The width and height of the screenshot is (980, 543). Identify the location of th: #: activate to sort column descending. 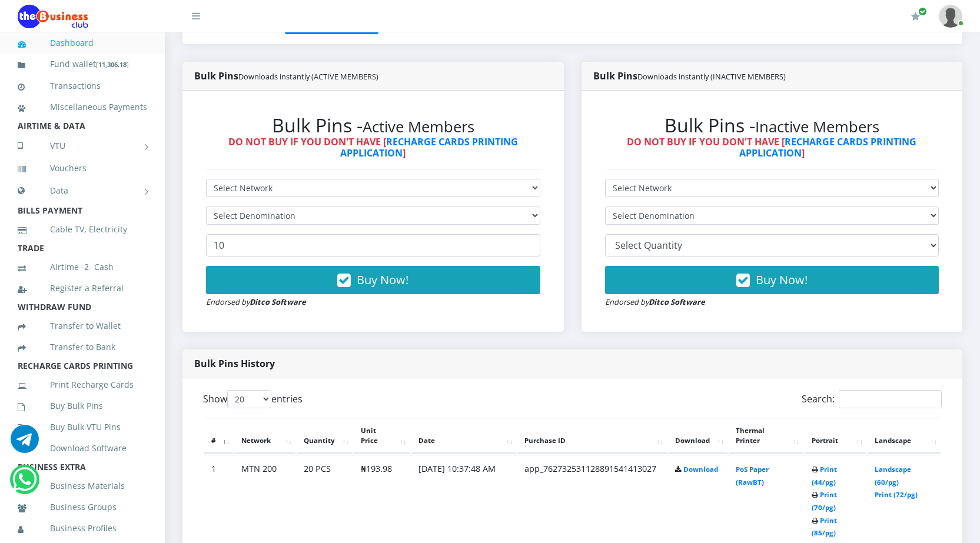
(219, 436).